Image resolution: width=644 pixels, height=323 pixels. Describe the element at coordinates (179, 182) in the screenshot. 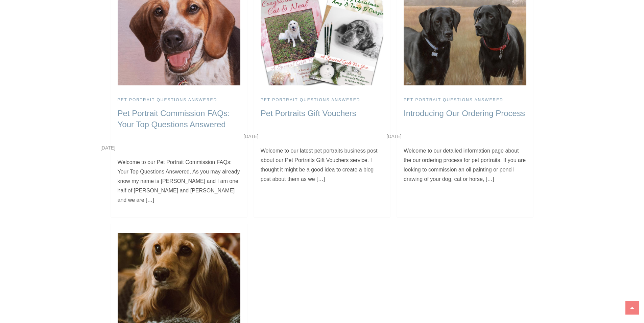

I see `p: Welcome to our Pet Portrait Commission FAQs: Your Top Questions Answered. As you may already know...` at that location.